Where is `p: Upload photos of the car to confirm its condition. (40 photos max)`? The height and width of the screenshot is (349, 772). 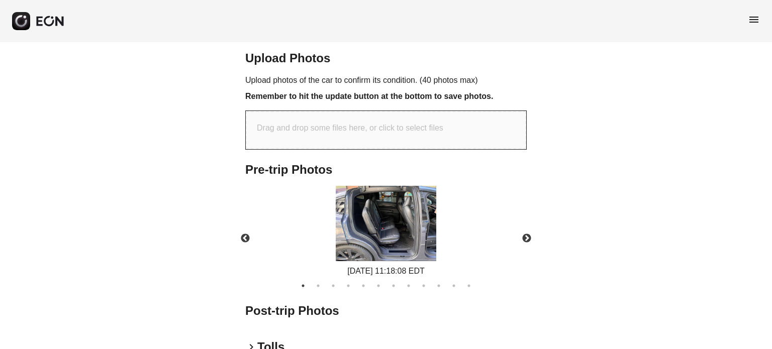 p: Upload photos of the car to confirm its condition. (40 photos max) is located at coordinates (386, 80).